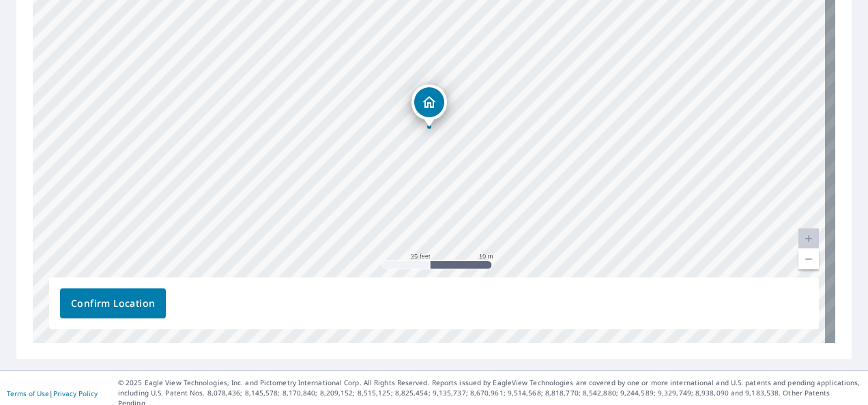  I want to click on a: Current Level 20, Zoom In Disabled, so click(809, 239).